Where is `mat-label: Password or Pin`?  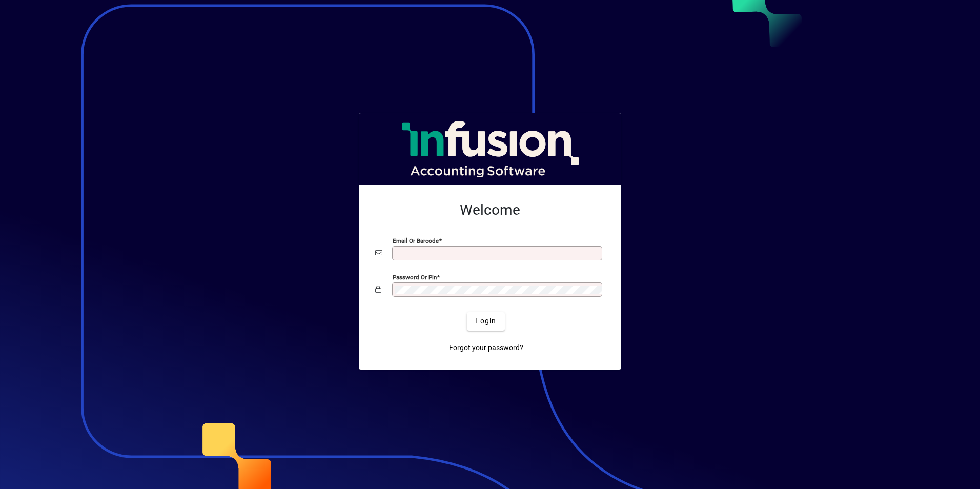 mat-label: Password or Pin is located at coordinates (415, 277).